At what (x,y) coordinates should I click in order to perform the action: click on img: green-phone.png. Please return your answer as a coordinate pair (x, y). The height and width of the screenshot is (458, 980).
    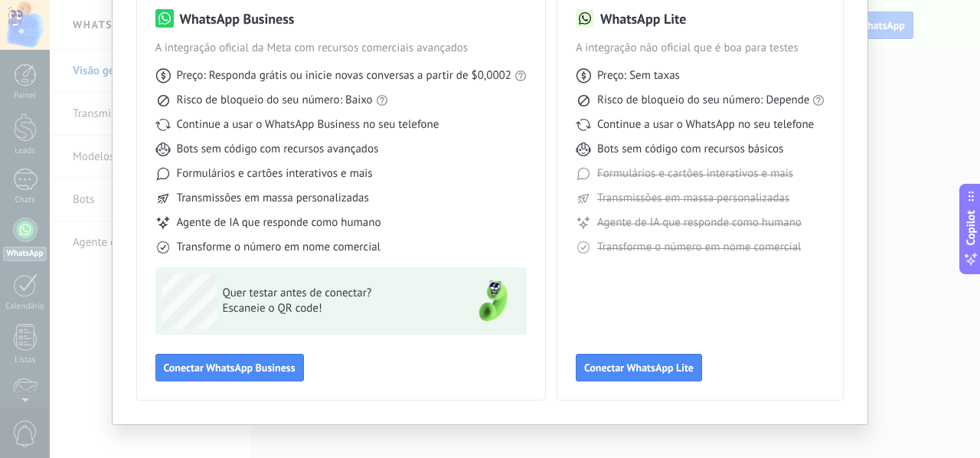
    Looking at the image, I should click on (494, 301).